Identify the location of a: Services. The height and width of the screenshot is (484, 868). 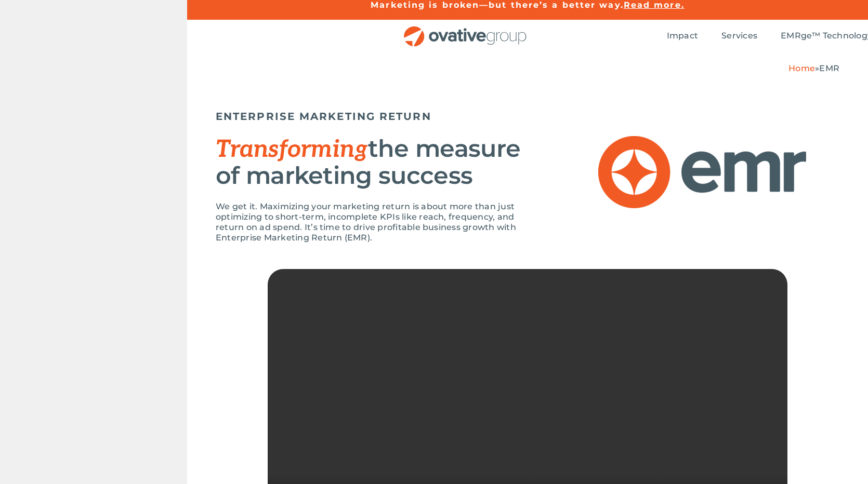
(739, 36).